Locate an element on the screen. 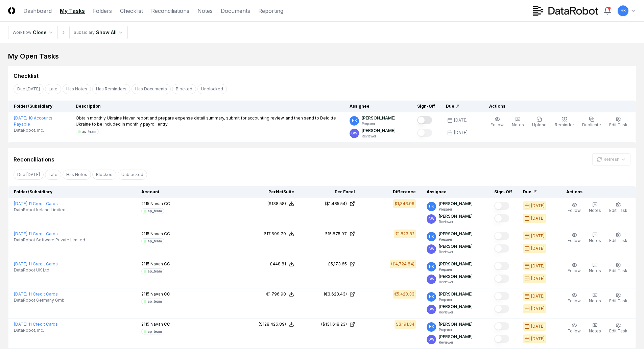 The width and height of the screenshot is (644, 349). a: Notes is located at coordinates (205, 11).